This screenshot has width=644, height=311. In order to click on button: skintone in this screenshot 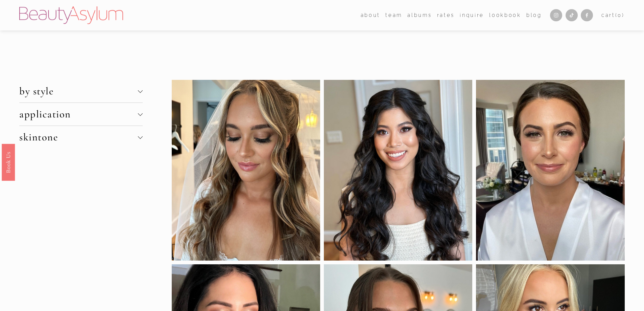, I will do `click(81, 137)`.